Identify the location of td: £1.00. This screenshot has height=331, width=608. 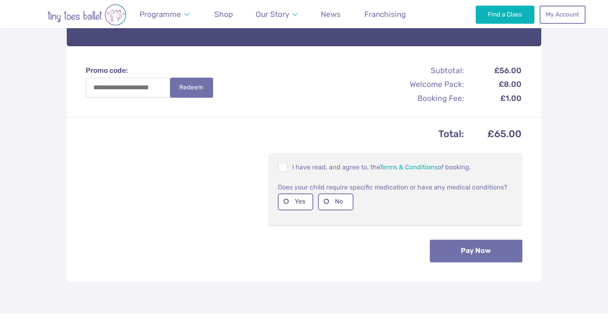
(494, 98).